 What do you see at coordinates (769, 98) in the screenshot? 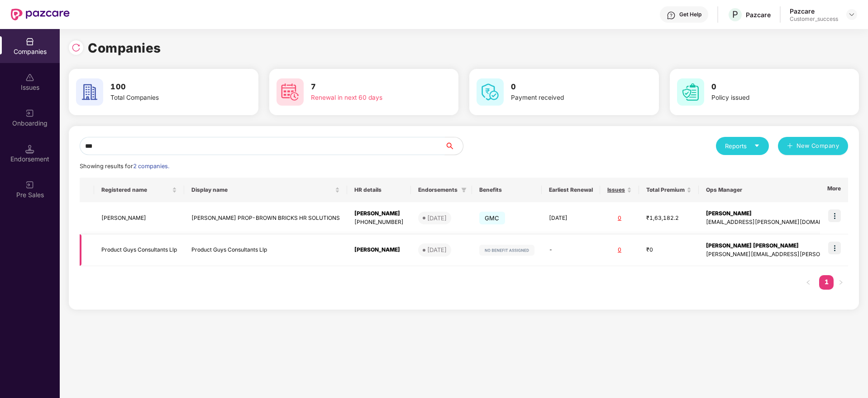
I see `div: Policy issued` at bounding box center [769, 98].